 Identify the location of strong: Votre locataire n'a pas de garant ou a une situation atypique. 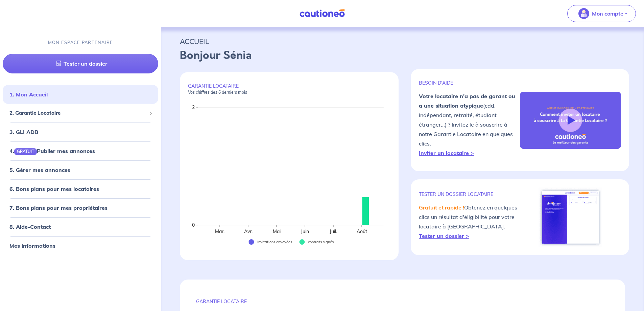
(467, 101).